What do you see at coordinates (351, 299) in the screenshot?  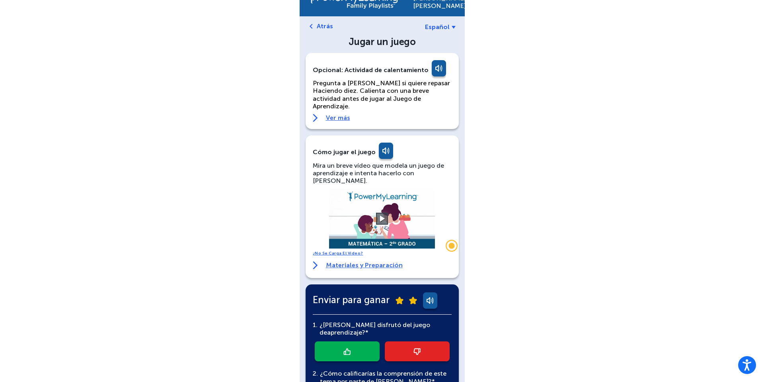 I see `span: Enviar para ganar` at bounding box center [351, 299].